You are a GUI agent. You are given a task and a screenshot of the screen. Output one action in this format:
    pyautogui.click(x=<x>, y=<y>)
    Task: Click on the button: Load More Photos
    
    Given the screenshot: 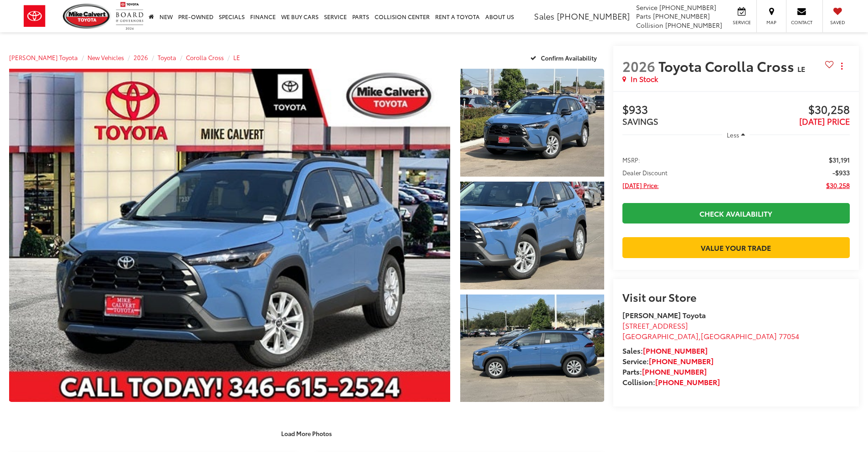 What is the action you would take?
    pyautogui.click(x=306, y=433)
    